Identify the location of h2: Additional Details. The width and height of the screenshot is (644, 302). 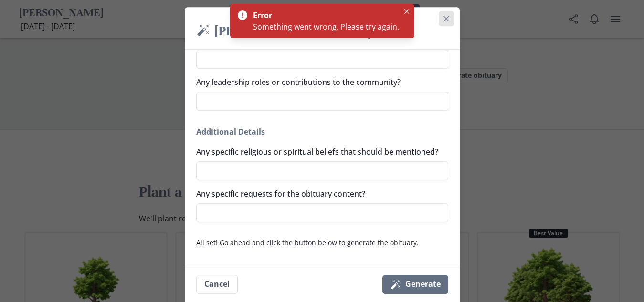
(322, 132).